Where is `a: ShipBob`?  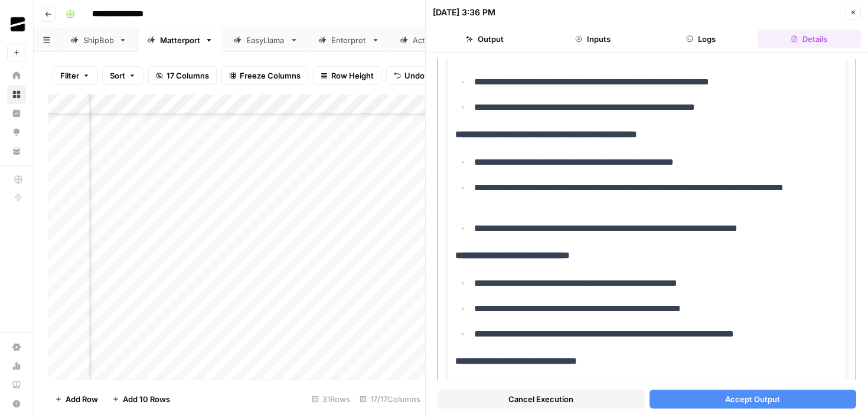
a: ShipBob is located at coordinates (99, 40).